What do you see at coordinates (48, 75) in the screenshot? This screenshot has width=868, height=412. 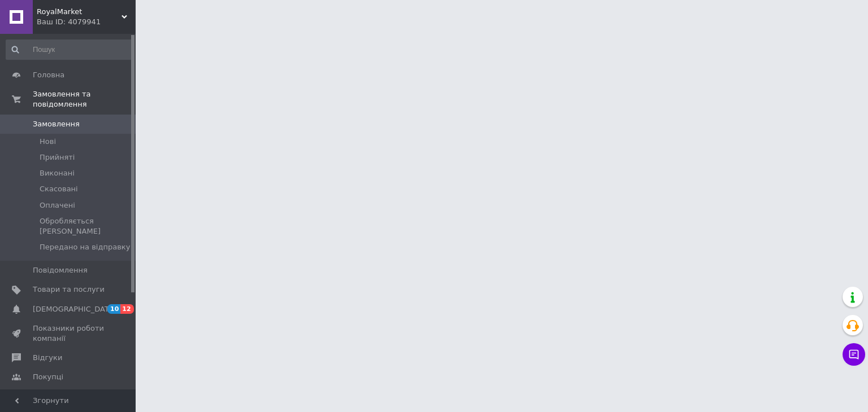 I see `span: Головна` at bounding box center [48, 75].